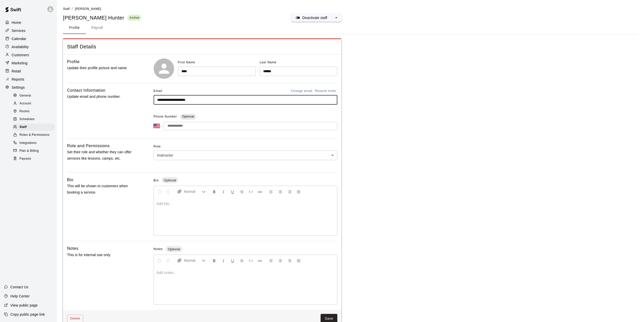 The width and height of the screenshot is (644, 322). What do you see at coordinates (134, 18) in the screenshot?
I see `span: Active` at bounding box center [134, 18].